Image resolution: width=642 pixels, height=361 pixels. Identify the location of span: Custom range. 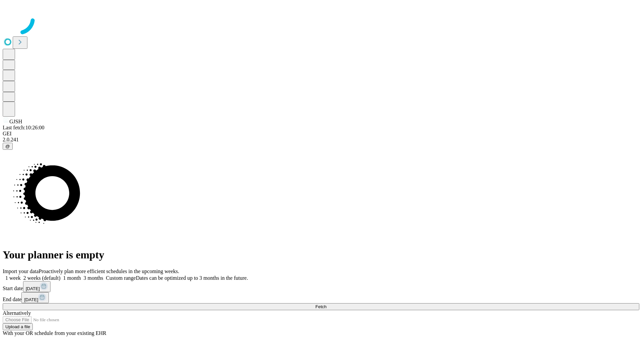
(121, 278).